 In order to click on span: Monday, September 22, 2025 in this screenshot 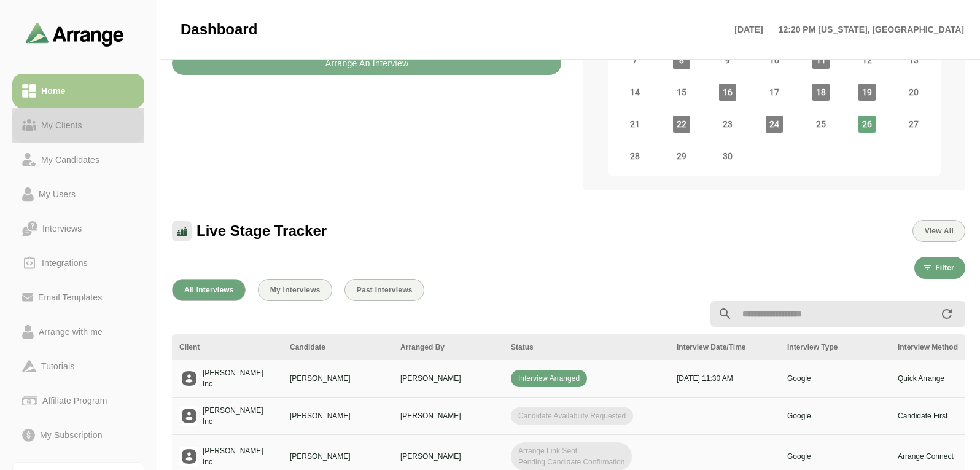, I will do `click(681, 124)`.